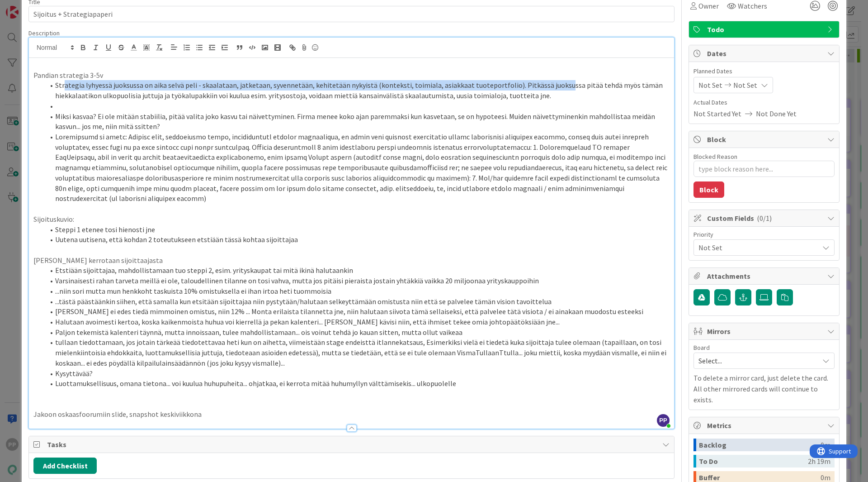 The width and height of the screenshot is (868, 482). What do you see at coordinates (764, 234) in the screenshot?
I see `div: Priority` at bounding box center [764, 234].